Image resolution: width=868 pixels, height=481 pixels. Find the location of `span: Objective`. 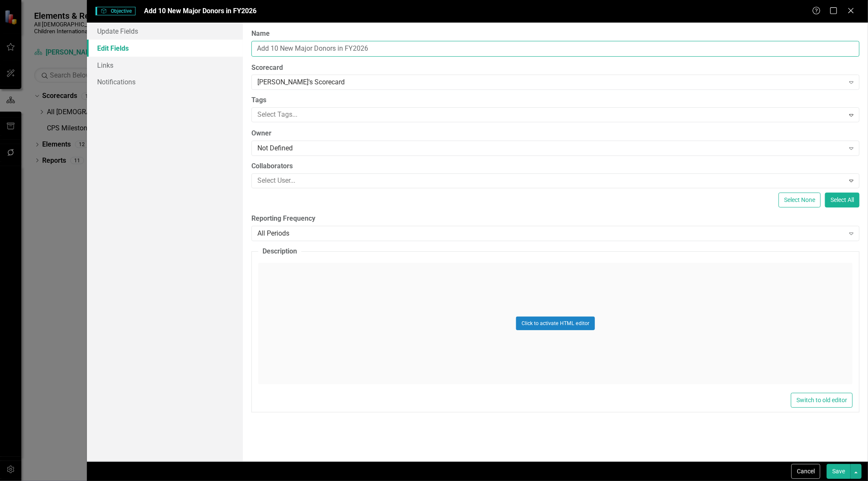

span: Objective is located at coordinates (115, 11).